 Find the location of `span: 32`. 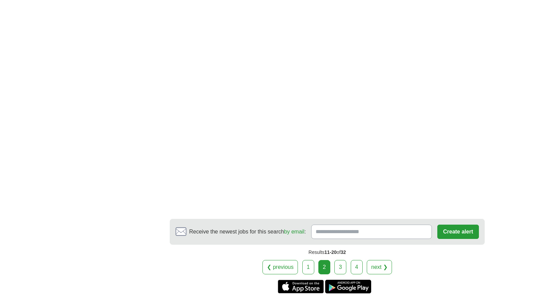

span: 32 is located at coordinates (343, 252).